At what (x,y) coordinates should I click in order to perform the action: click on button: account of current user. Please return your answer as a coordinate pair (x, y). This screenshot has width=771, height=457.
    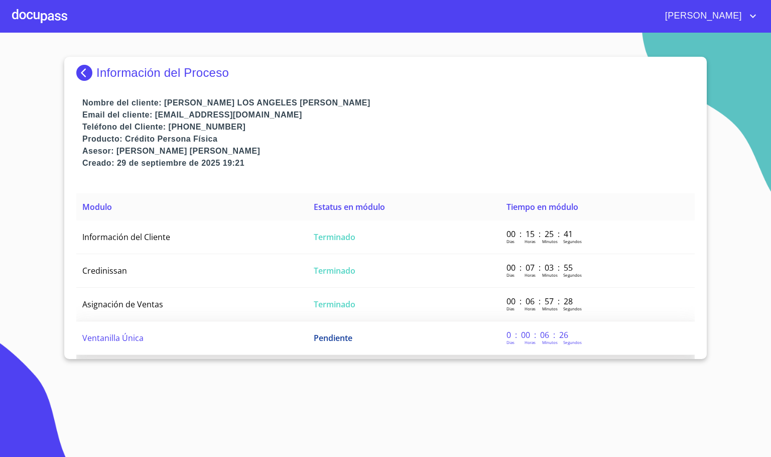
    Looking at the image, I should click on (708, 16).